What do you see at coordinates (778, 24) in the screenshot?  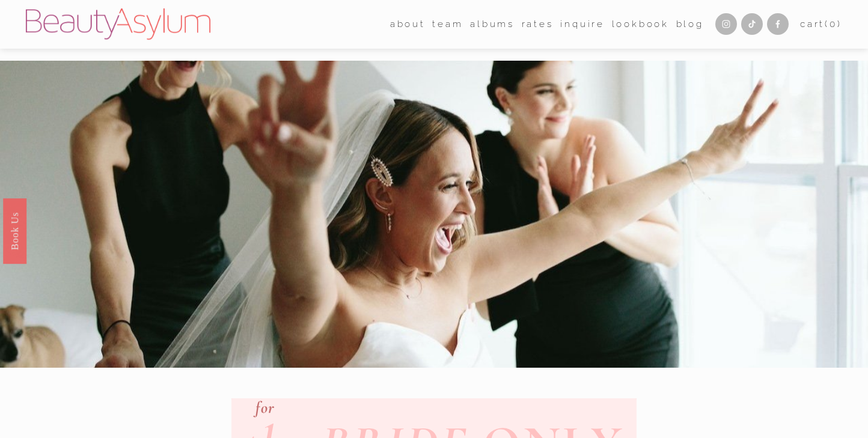 I see `a: Facebook` at bounding box center [778, 24].